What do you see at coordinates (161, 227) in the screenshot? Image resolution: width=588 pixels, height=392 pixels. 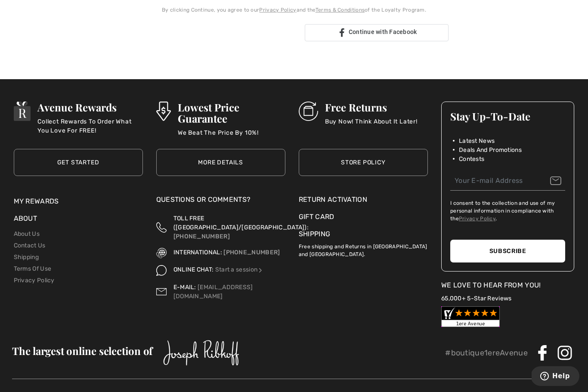 I see `img: Toll Free (Canada/US)` at bounding box center [161, 227].